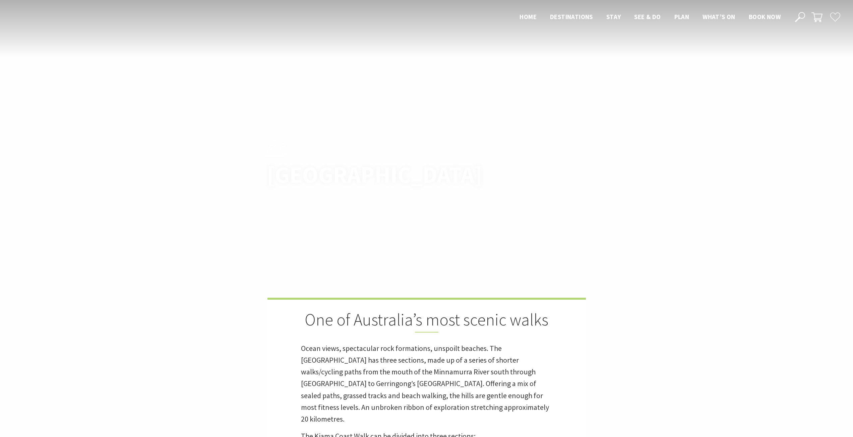 The width and height of the screenshot is (853, 437). Describe the element at coordinates (647, 17) in the screenshot. I see `span: See & Do` at that location.